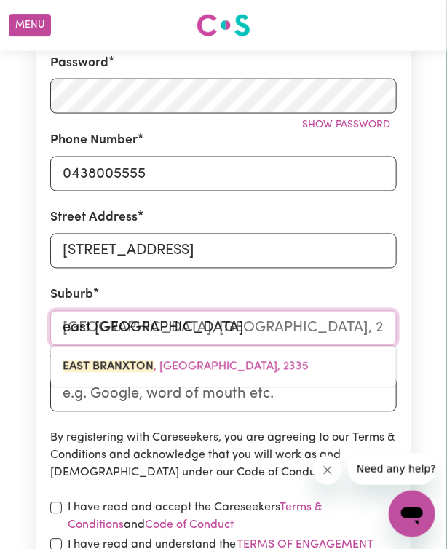 This screenshot has width=447, height=549. Describe the element at coordinates (195, 517) in the screenshot. I see `a: Terms & Conditions` at that location.